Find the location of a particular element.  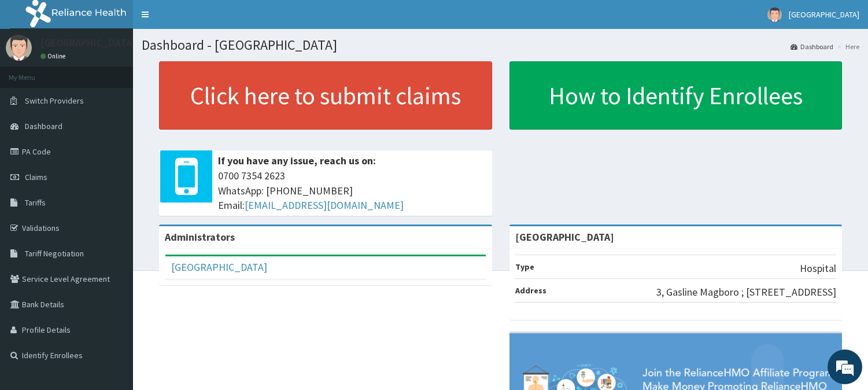

p: Hospital is located at coordinates (818, 268).